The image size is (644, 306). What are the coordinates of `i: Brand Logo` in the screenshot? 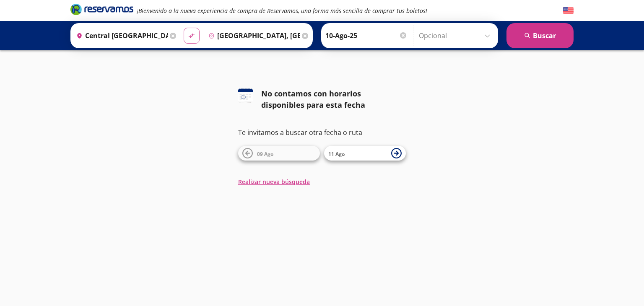 It's located at (102, 9).